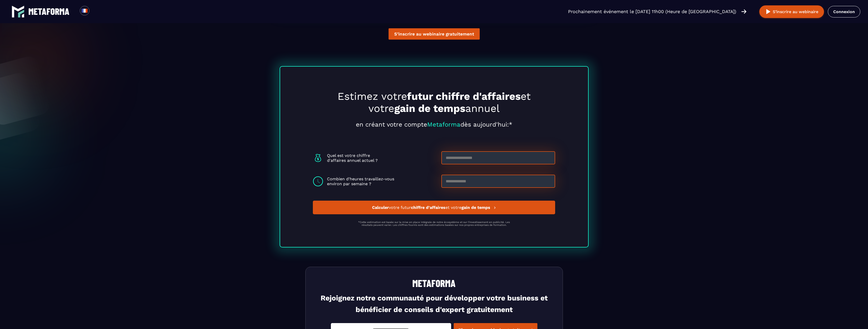  I want to click on strong: Calculer, so click(380, 207).